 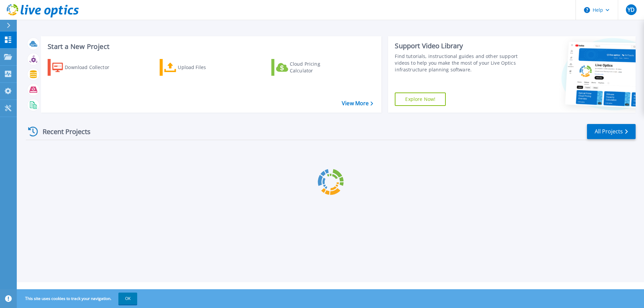 I want to click on a: Download Collector, so click(x=85, y=67).